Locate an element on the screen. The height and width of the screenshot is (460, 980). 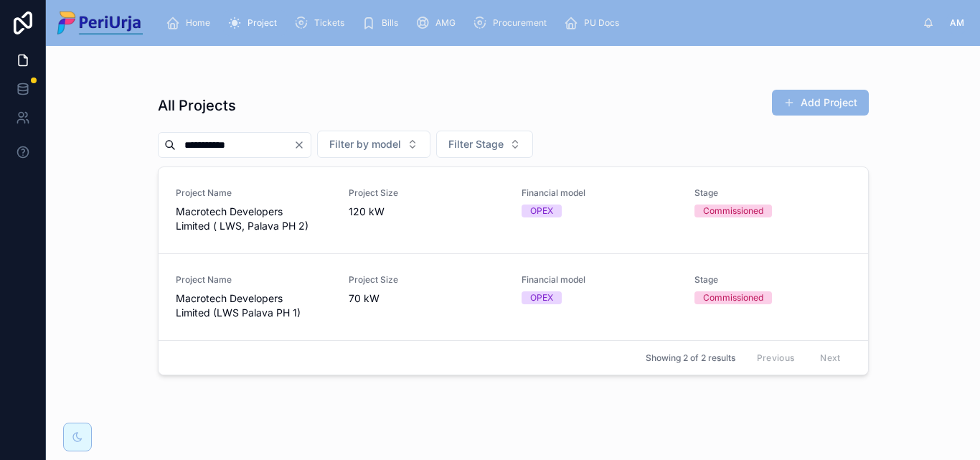
span: AM is located at coordinates (957, 23).